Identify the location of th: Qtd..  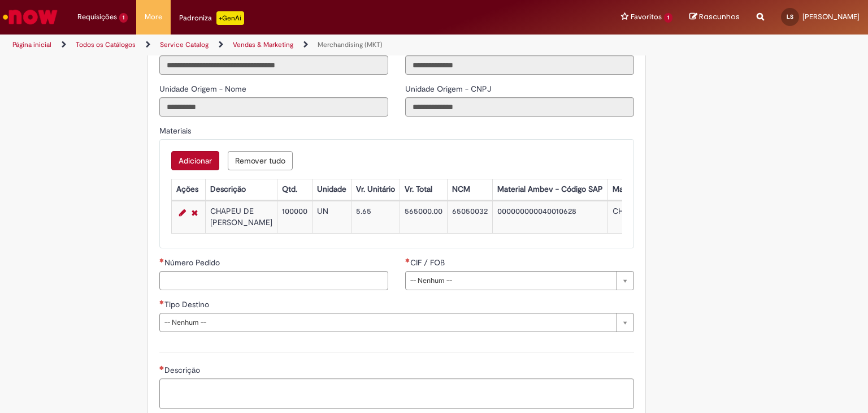
(295, 190).